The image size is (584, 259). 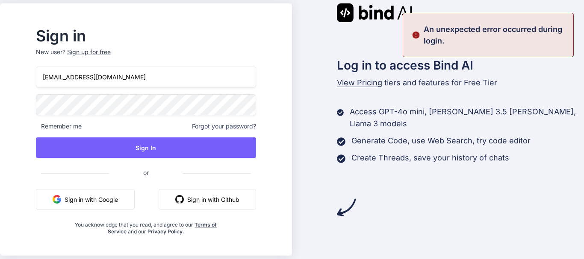 I want to click on h2: Log in to access Bind AI, so click(x=460, y=65).